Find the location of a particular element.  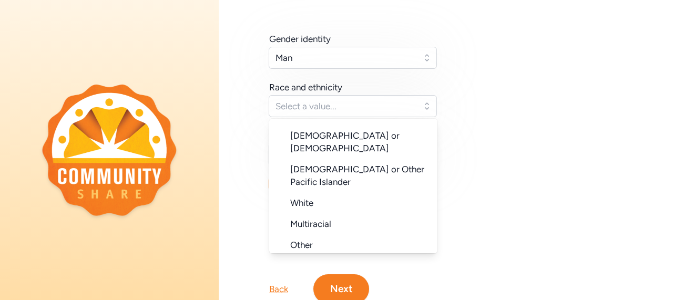

span: Man is located at coordinates (345, 58).